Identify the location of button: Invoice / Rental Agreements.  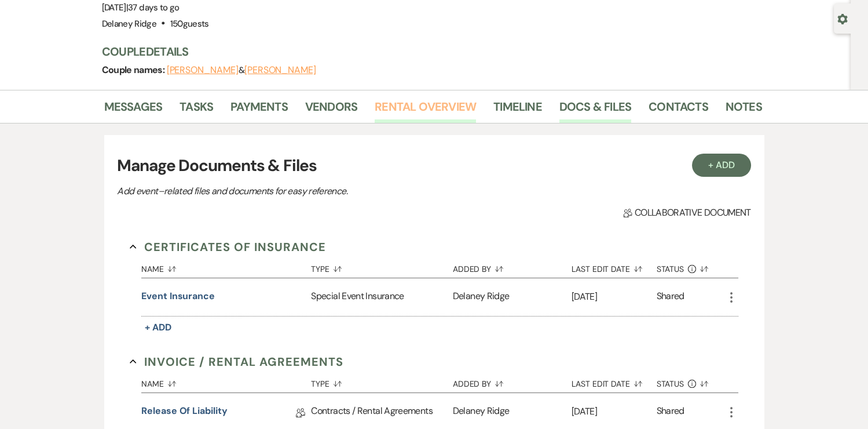
(236, 362).